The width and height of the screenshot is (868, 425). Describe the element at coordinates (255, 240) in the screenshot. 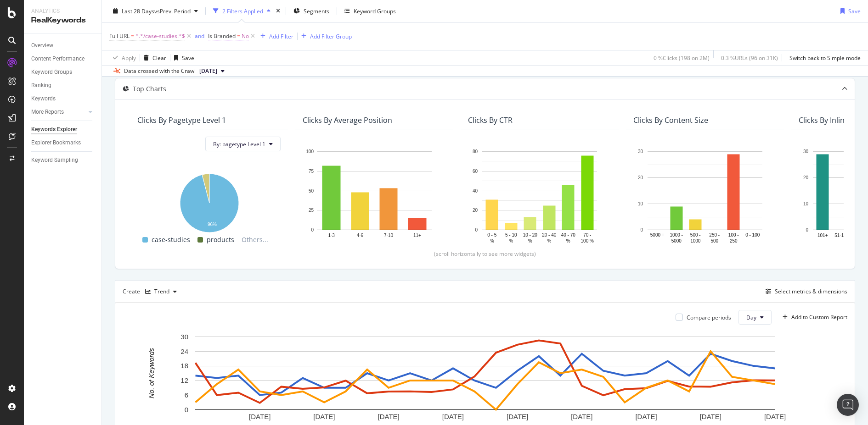

I see `span: Others...` at that location.